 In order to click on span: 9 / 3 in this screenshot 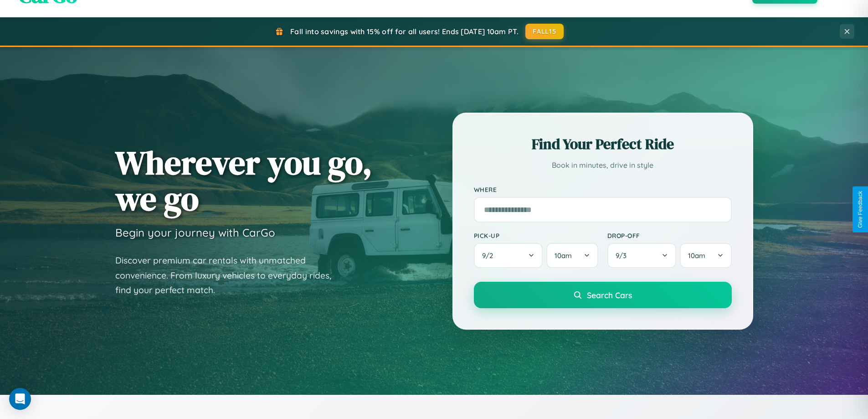, I will do `click(623, 255)`.